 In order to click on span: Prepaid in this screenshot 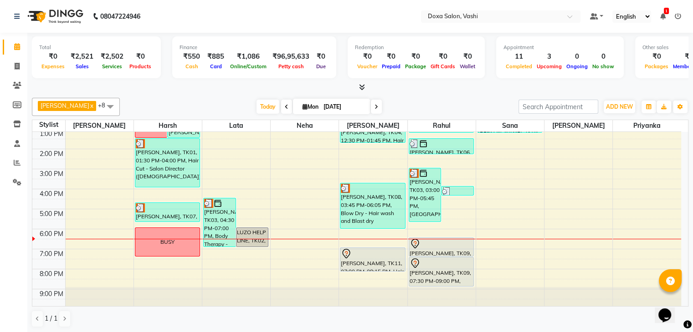, I will do `click(391, 66)`.